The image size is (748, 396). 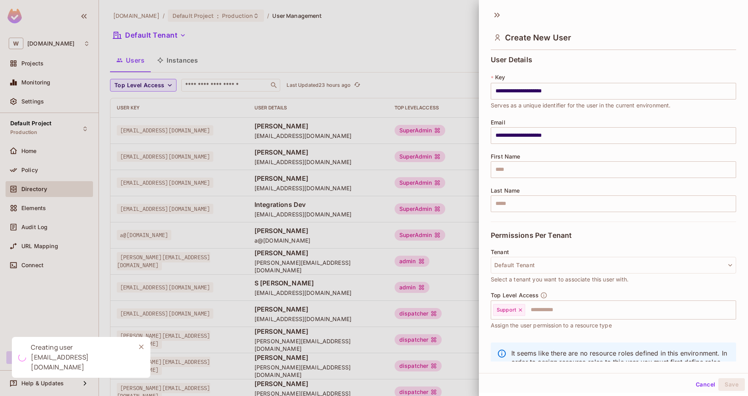 What do you see at coordinates (141, 346) in the screenshot?
I see `button: Close` at bounding box center [141, 346].